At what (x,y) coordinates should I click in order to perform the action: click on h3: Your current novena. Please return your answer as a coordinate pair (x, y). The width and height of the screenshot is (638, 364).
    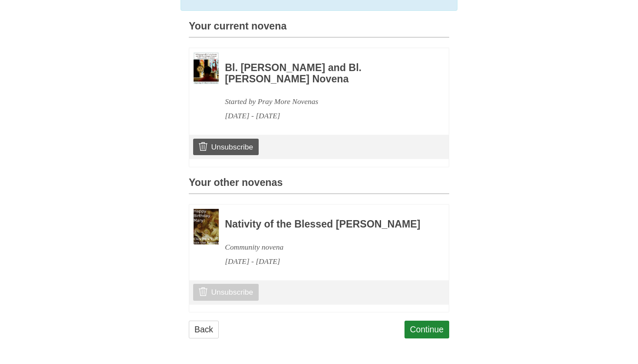
    Looking at the image, I should click on (319, 29).